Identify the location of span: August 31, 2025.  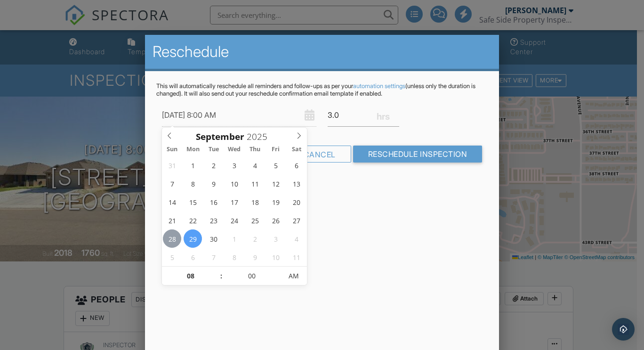
(172, 165).